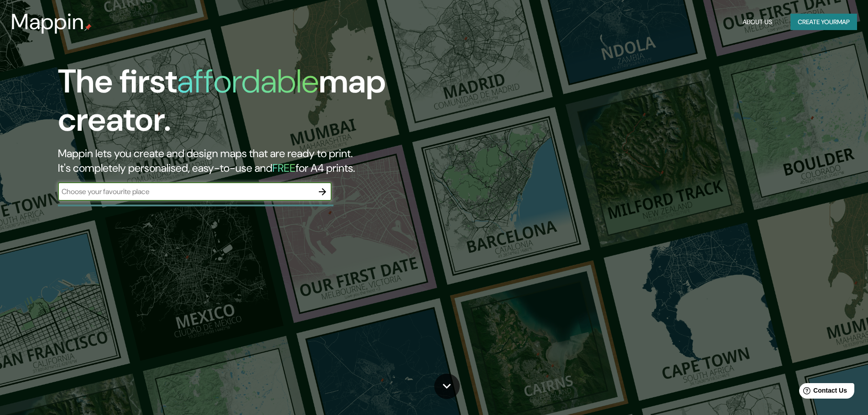 The height and width of the screenshot is (415, 868). Describe the element at coordinates (823, 22) in the screenshot. I see `button: Create yourmap` at that location.